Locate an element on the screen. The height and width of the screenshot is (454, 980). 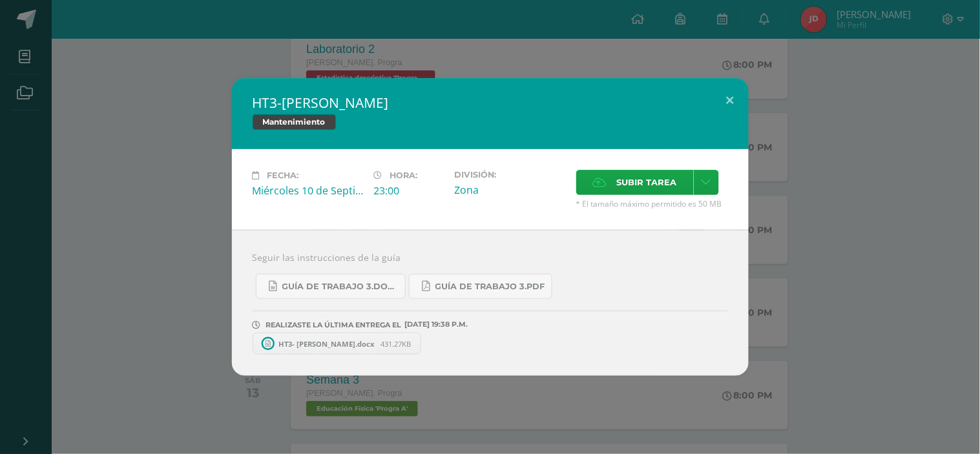
span: Subir tarea is located at coordinates (647, 182).